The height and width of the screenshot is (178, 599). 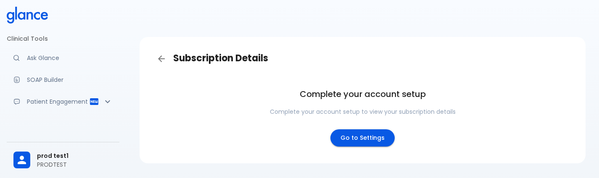 I want to click on h6: Complete your account setup, so click(x=363, y=94).